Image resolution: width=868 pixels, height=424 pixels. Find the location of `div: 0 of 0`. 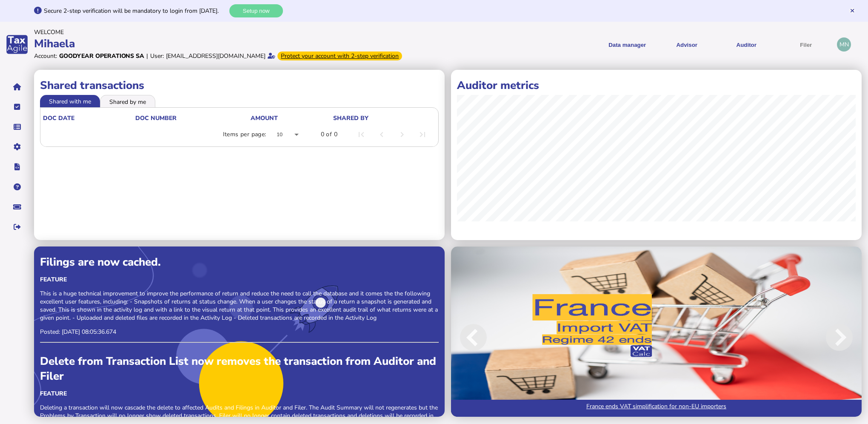

div: 0 of 0 is located at coordinates (329, 134).